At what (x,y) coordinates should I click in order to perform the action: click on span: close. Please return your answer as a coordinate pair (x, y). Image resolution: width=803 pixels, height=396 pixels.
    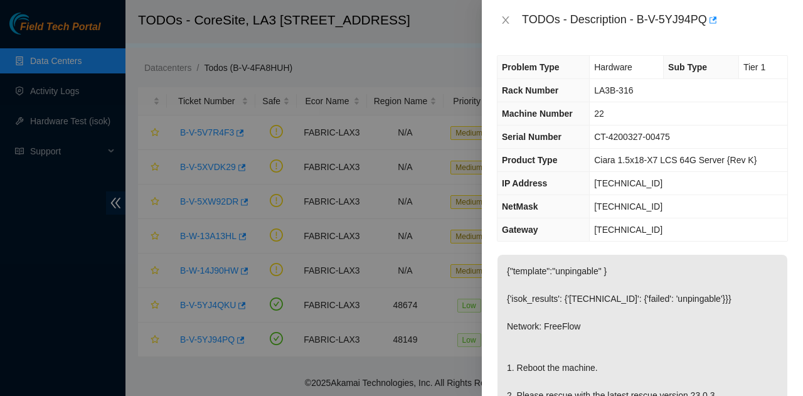
    Looking at the image, I should click on (506, 20).